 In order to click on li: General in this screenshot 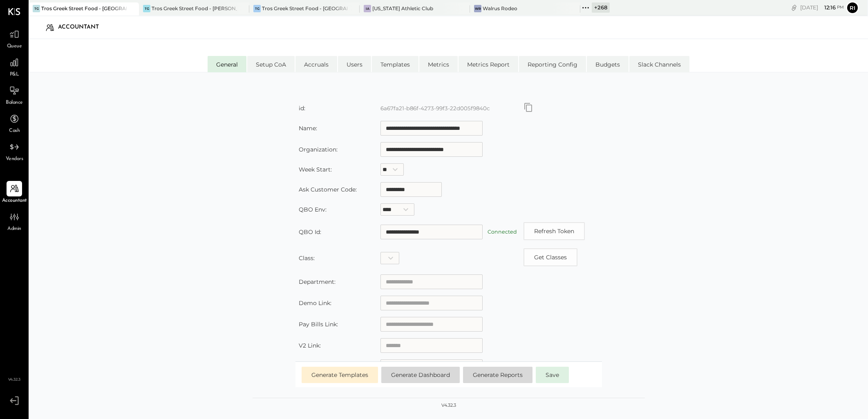, I will do `click(227, 64)`.